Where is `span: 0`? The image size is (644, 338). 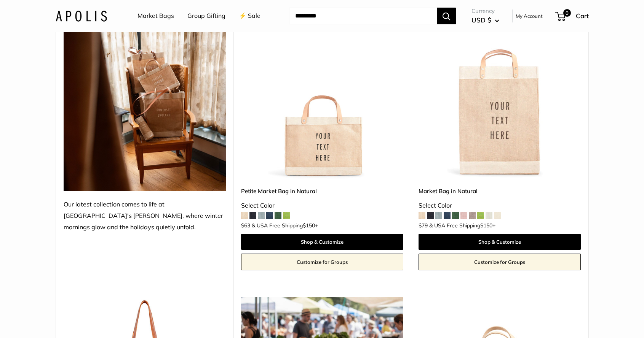 span: 0 is located at coordinates (567, 13).